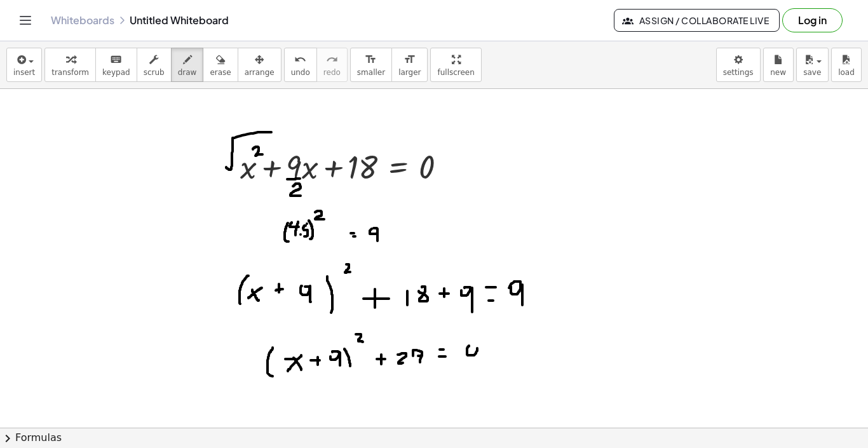 The image size is (868, 448). What do you see at coordinates (187, 65) in the screenshot?
I see `button: draw` at bounding box center [187, 65].